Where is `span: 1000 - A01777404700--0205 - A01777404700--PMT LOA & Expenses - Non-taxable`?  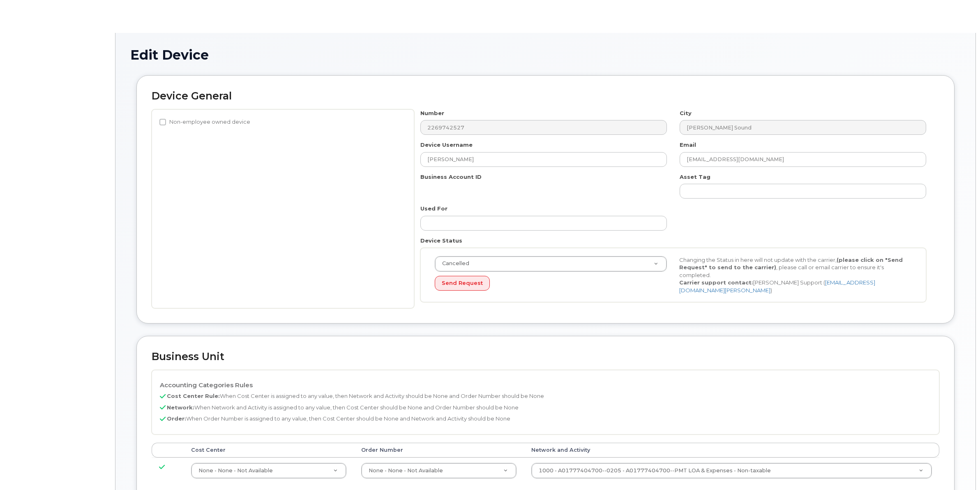
span: 1000 - A01777404700--0205 - A01777404700--PMT LOA & Expenses - Non-taxable is located at coordinates (654, 471).